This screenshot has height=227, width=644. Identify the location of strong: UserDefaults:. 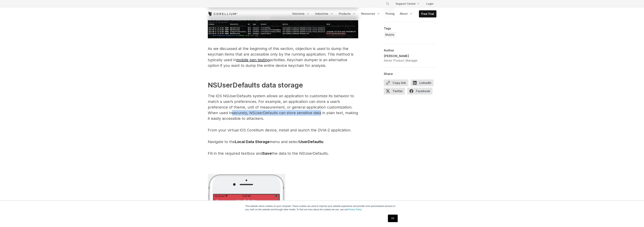
(312, 142).